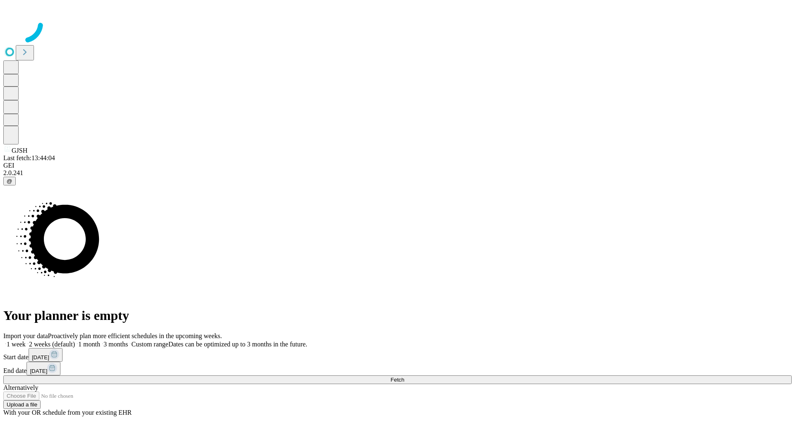 This screenshot has width=795, height=447. Describe the element at coordinates (238, 344) in the screenshot. I see `span: Dates can be optimized up to 3 months in the future.` at that location.